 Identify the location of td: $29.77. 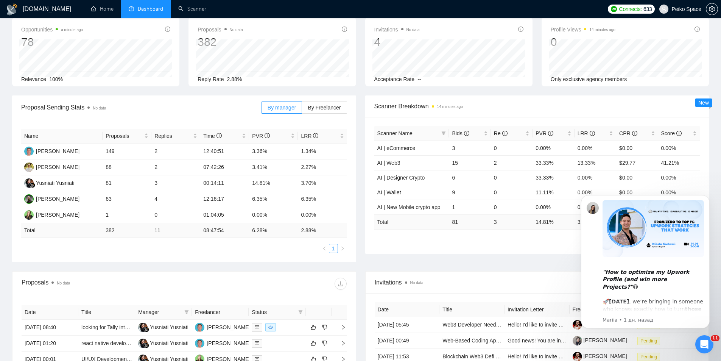
(637, 162).